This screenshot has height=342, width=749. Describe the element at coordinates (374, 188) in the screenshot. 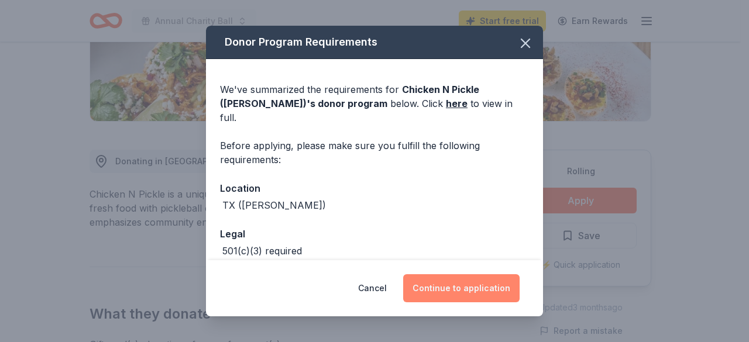

I see `div: Location` at that location.